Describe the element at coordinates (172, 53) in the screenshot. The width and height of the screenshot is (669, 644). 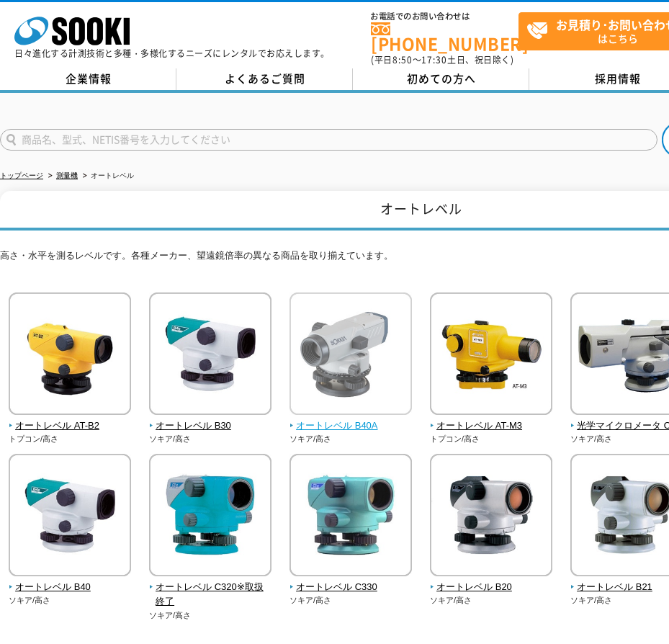
I see `p: 日々進化する計測技術と多種・多様化するニーズにレンタルでお応えします。` at that location.